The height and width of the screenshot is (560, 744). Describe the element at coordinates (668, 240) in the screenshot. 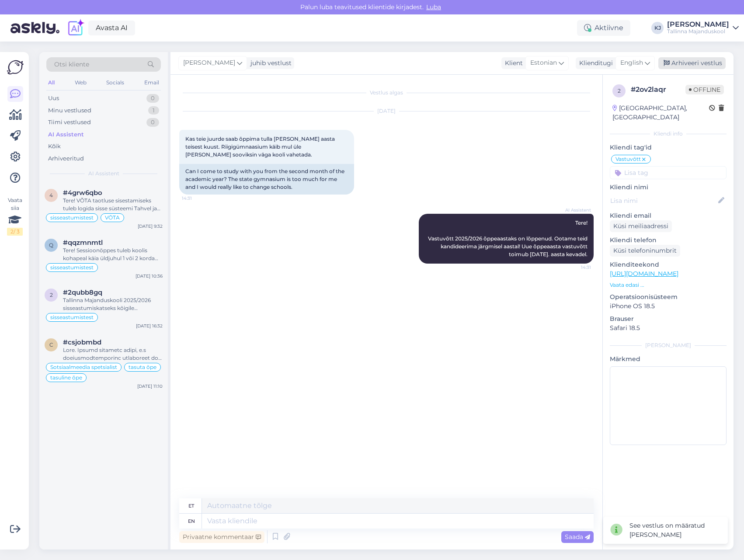

I see `p: Kliendi telefon` at that location.